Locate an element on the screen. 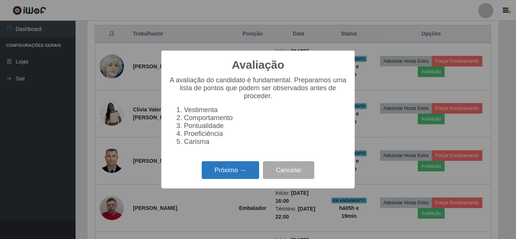 The image size is (516, 239). li: Carisma is located at coordinates (266, 142).